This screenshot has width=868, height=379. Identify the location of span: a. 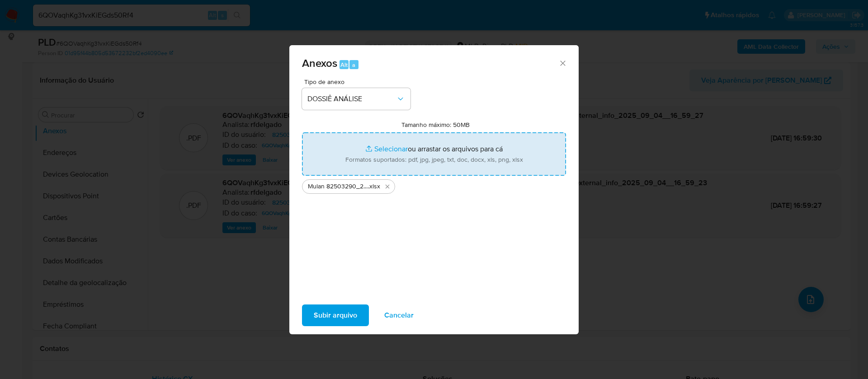
(354, 65).